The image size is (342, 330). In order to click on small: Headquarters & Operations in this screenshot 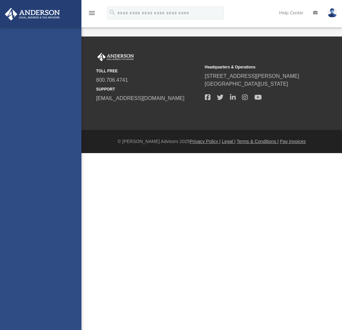, I will do `click(257, 67)`.